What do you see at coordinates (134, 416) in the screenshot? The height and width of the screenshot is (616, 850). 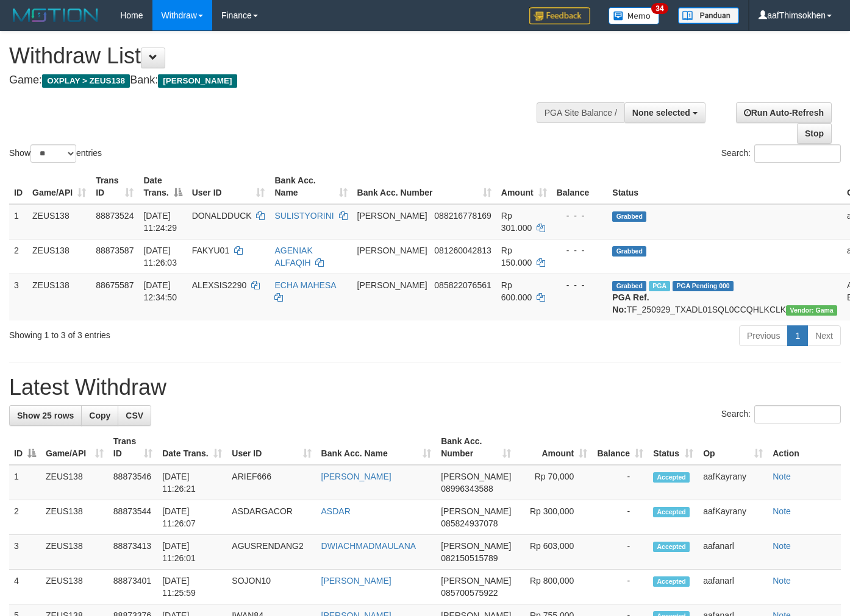 I see `a: CSV` at bounding box center [134, 416].